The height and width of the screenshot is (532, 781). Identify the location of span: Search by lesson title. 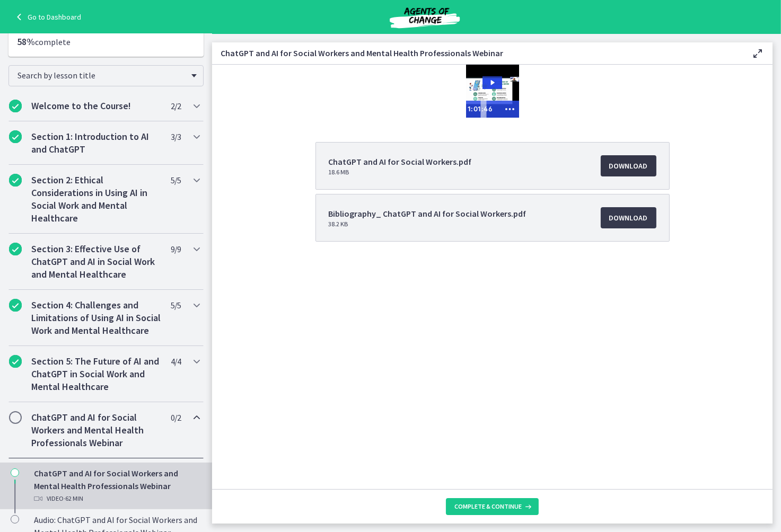
(102, 75).